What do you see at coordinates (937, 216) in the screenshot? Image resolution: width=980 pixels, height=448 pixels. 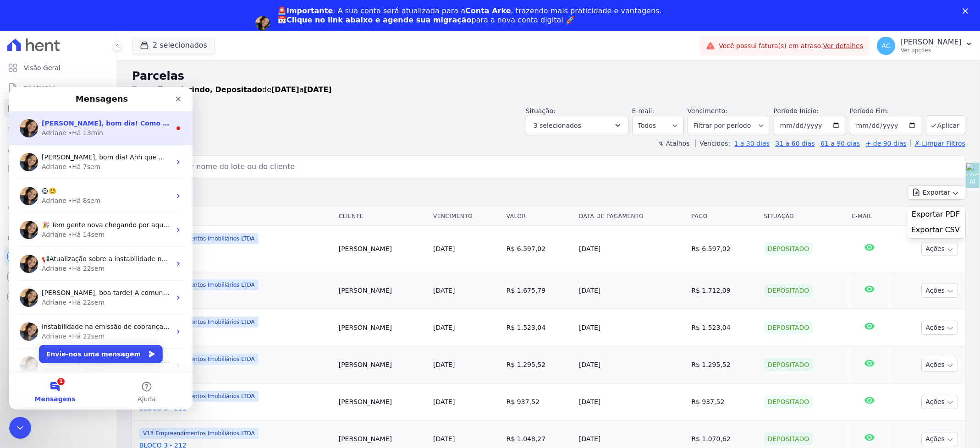 I see `a: Exportar PDF` at bounding box center [937, 216].